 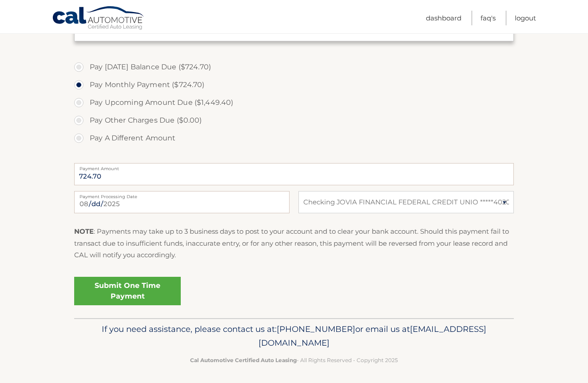 I want to click on p: - All Rights Reserved - Copyright 2025, so click(x=294, y=360).